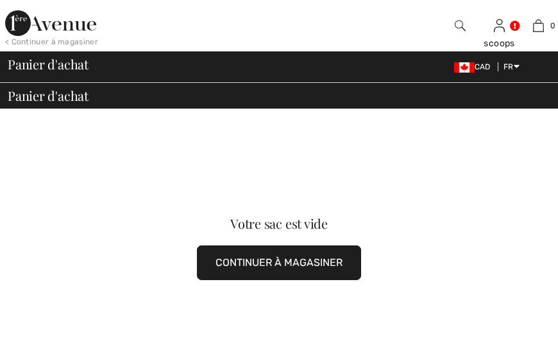 The height and width of the screenshot is (363, 558). What do you see at coordinates (512, 67) in the screenshot?
I see `span: FR` at bounding box center [512, 67].